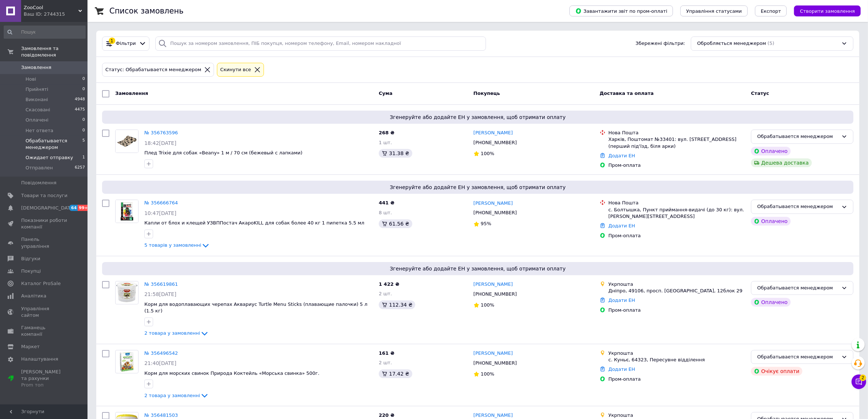 The height and width of the screenshot is (419, 868). What do you see at coordinates (385, 93) in the screenshot?
I see `span: Cума` at bounding box center [385, 93].